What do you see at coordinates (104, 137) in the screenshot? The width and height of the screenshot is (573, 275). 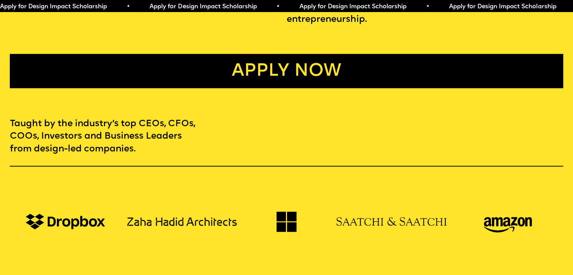 I see `p: Taught by the industry’s top CEOs, CFOs, COOs, Investors and Business Leaders from design-led com...` at bounding box center [104, 137].